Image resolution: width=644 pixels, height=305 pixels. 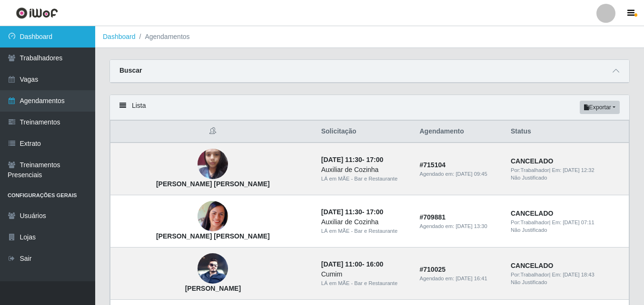 I want to click on button: Exportar, so click(x=599, y=107).